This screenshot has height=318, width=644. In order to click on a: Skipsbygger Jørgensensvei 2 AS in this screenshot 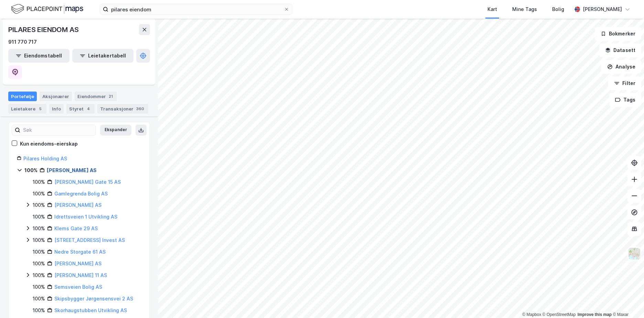, I will do `click(93, 298)`.